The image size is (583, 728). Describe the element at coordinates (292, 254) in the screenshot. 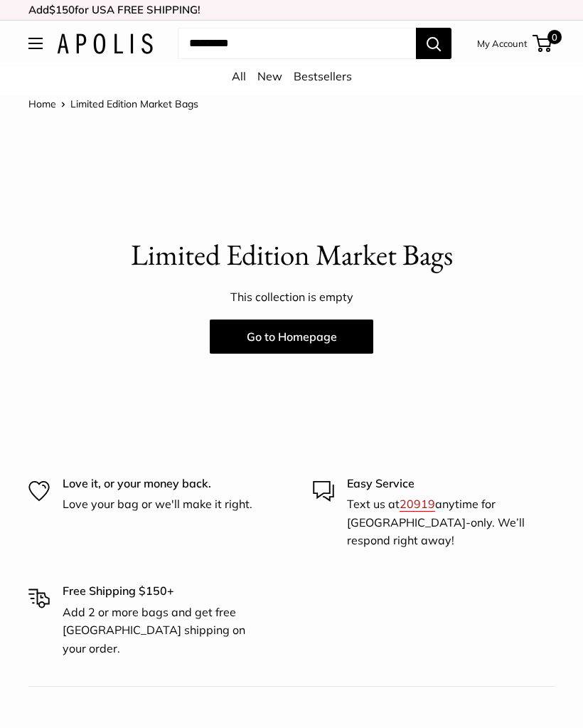

I see `p: Limited Edition Market Bags` at that location.